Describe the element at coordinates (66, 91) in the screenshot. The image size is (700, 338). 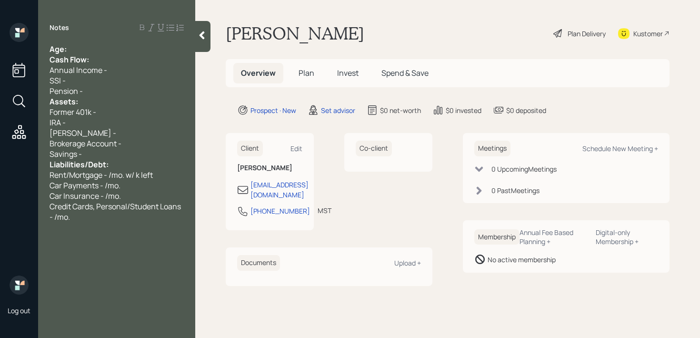
I see `span: Pension -` at that location.